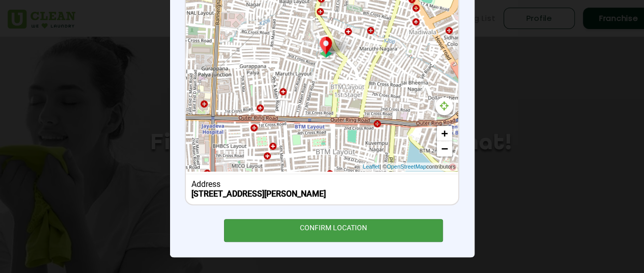  I want to click on a: Leaflet, so click(371, 166).